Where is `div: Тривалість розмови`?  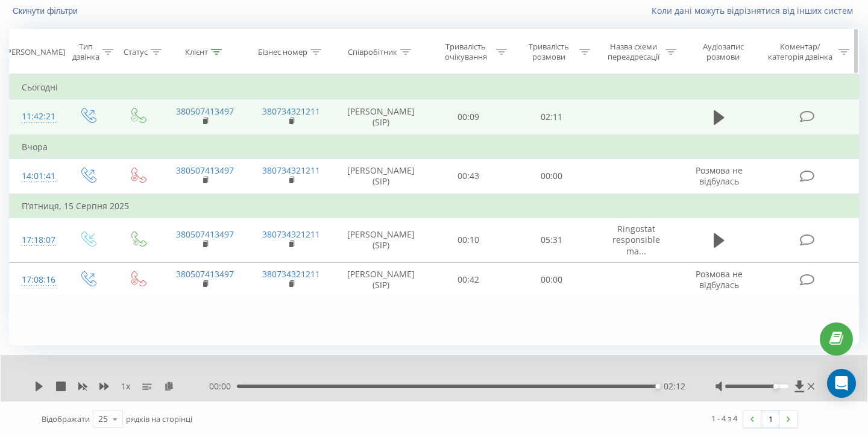 div: Тривалість розмови is located at coordinates (549, 52).